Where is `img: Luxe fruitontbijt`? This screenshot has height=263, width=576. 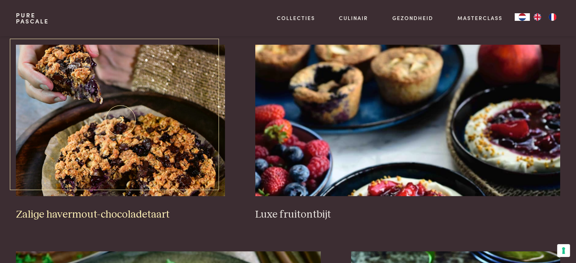
img: Luxe fruitontbijt is located at coordinates (407, 120).